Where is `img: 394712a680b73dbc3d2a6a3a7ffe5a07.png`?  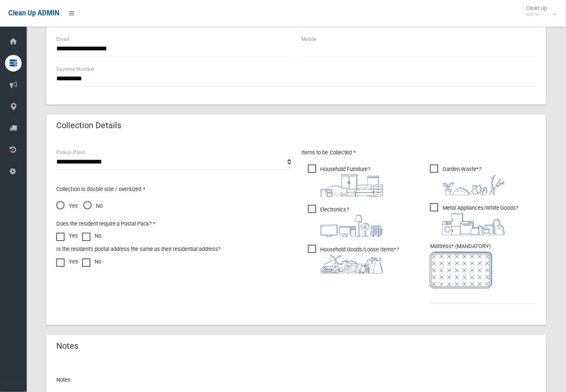
img: 394712a680b73dbc3d2a6a3a7ffe5a07.png is located at coordinates (352, 226).